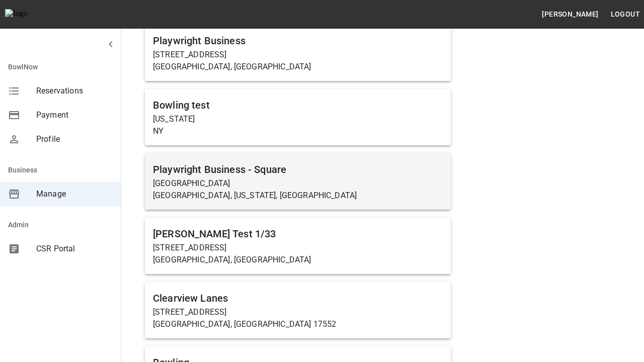 The image size is (644, 362). Describe the element at coordinates (298, 105) in the screenshot. I see `h6: Bowling test` at that location.